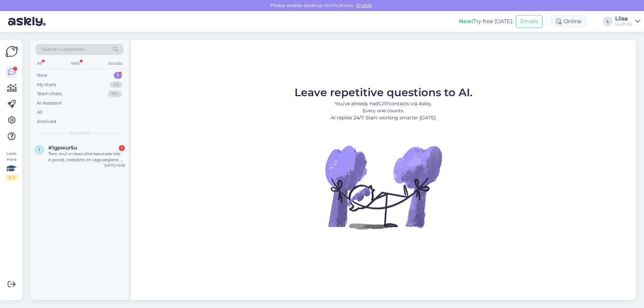 The width and height of the screenshot is (644, 308). Describe the element at coordinates (627, 21) in the screenshot. I see `a: LiisaUUR OÜ` at that location.